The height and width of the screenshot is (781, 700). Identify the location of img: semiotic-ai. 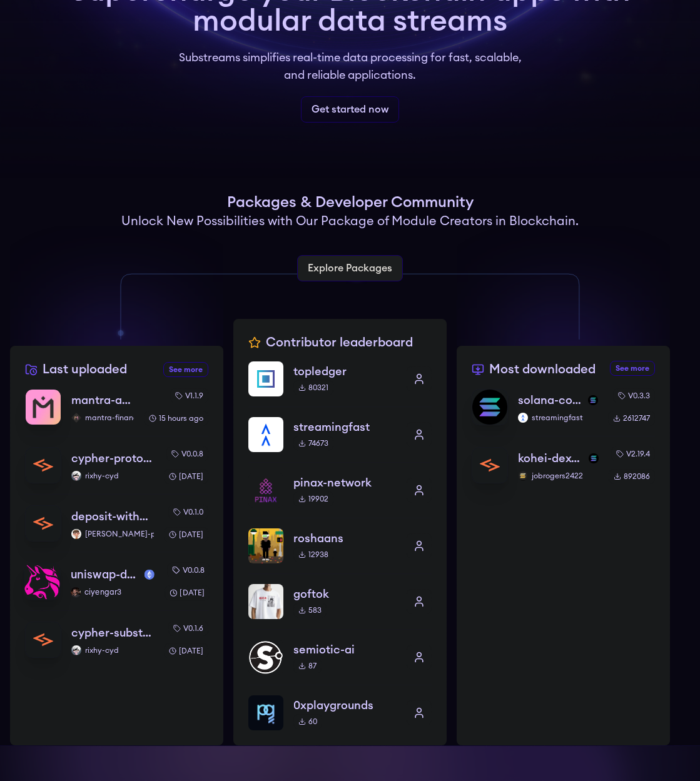
(266, 657).